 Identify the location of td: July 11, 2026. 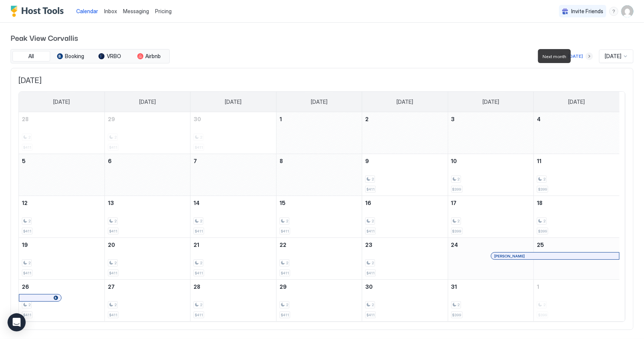
(576, 175).